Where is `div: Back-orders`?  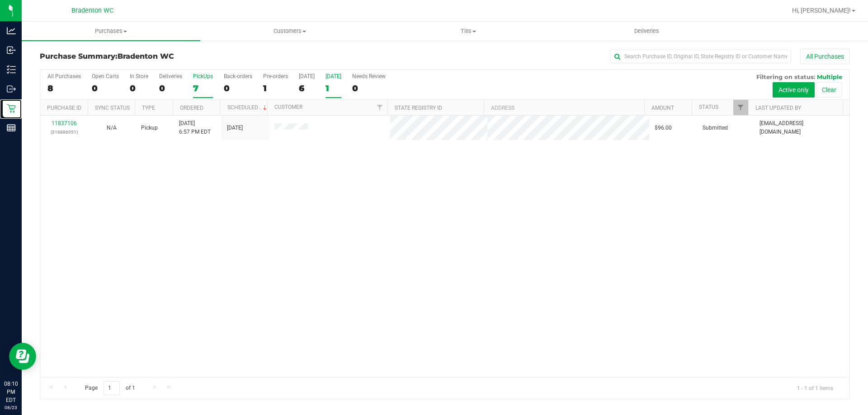
div: Back-orders is located at coordinates (238, 77).